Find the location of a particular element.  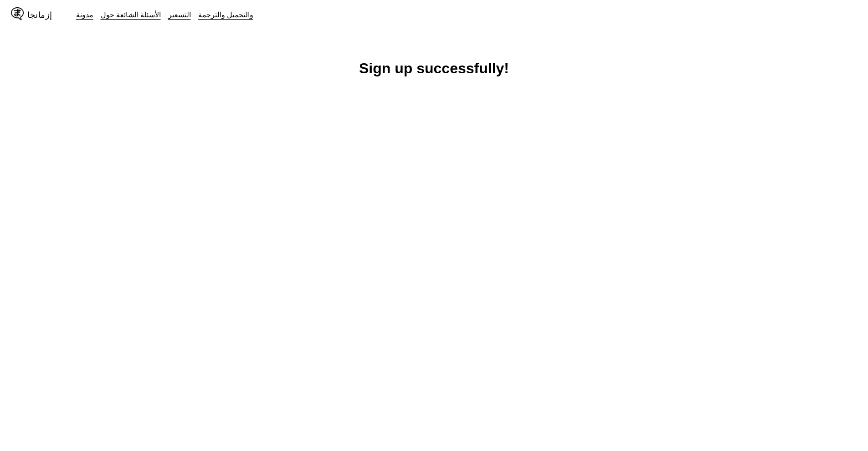

font: التسعير is located at coordinates (179, 14).